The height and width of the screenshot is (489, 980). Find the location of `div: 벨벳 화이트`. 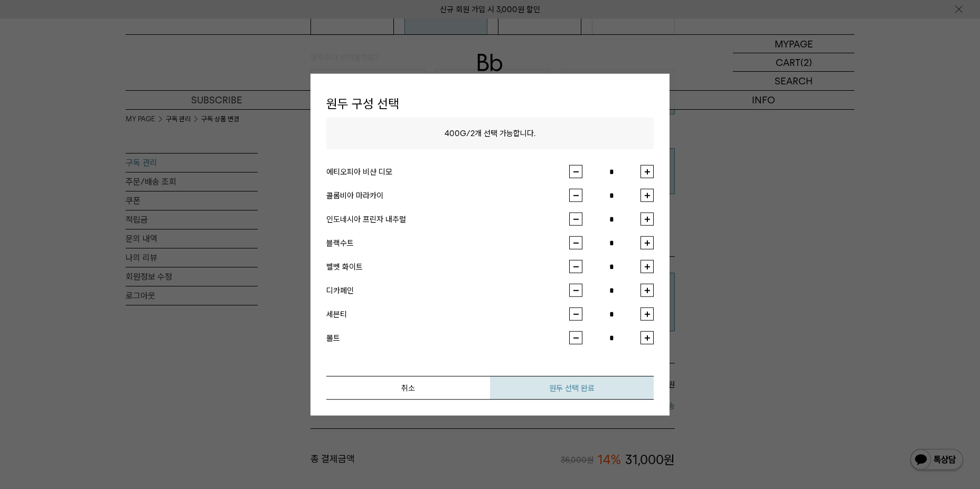

div: 벨벳 화이트 is located at coordinates (448, 267).